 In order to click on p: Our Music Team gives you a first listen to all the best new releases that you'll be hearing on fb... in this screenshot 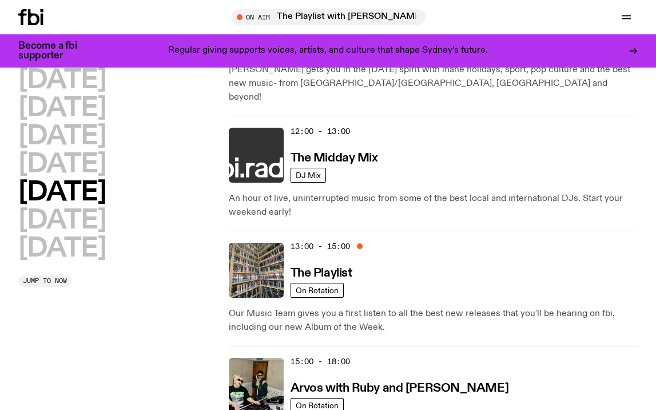, I will do `click(433, 320)`.